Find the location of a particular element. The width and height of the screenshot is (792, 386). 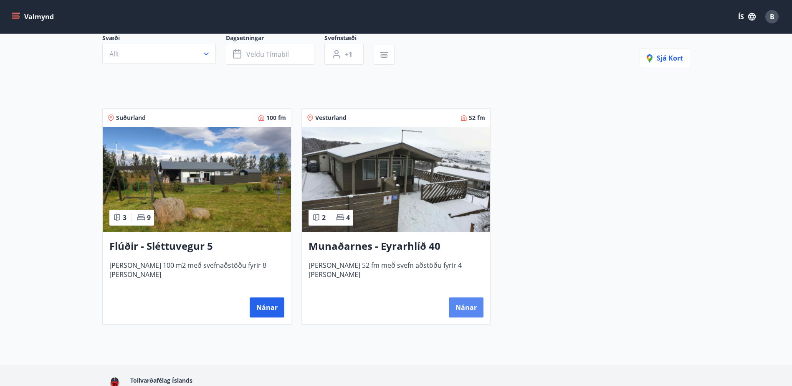

button: Veldu tímabil is located at coordinates (270, 54).